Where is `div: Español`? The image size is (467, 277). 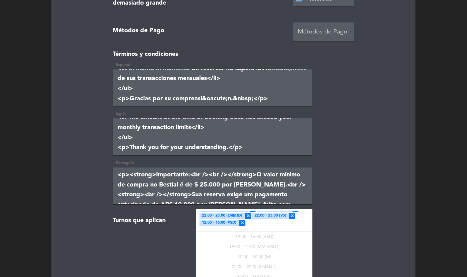 div: Español is located at coordinates (213, 65).